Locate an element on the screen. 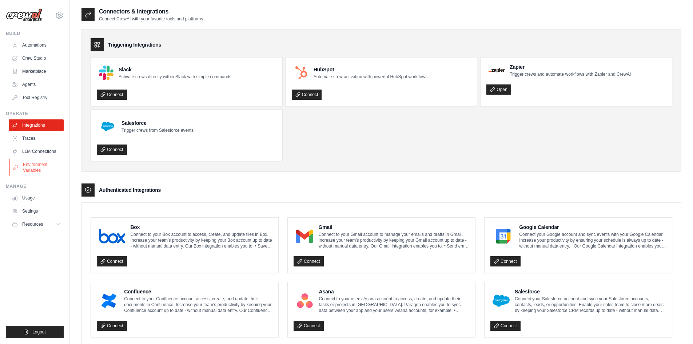 Image resolution: width=693 pixels, height=344 pixels. h3: Authenticated Integrations is located at coordinates (130, 190).